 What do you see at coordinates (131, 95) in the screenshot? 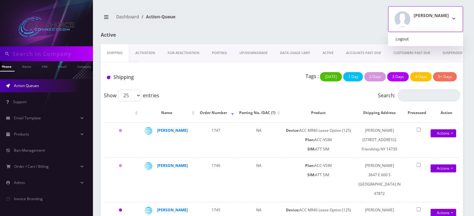
I see `label: Show entries` at bounding box center [131, 95].